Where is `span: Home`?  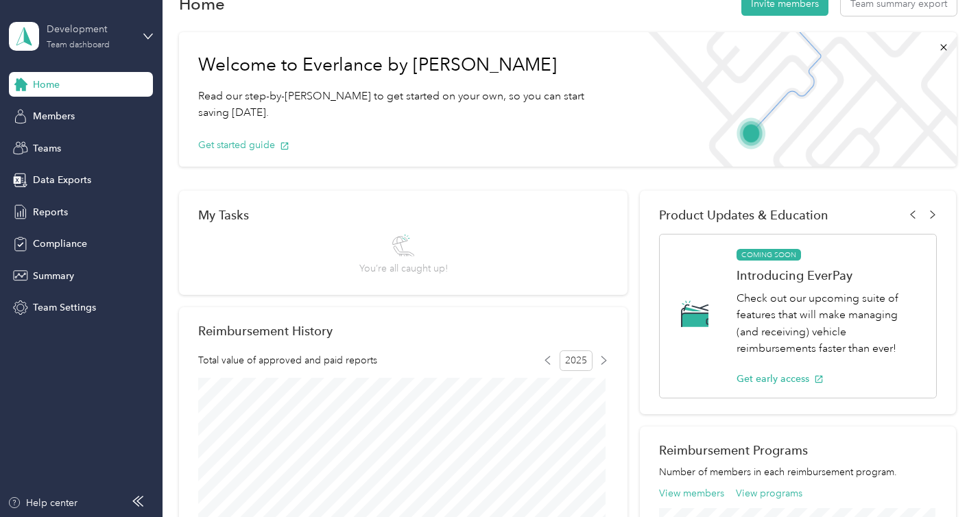
span: Home is located at coordinates (46, 85).